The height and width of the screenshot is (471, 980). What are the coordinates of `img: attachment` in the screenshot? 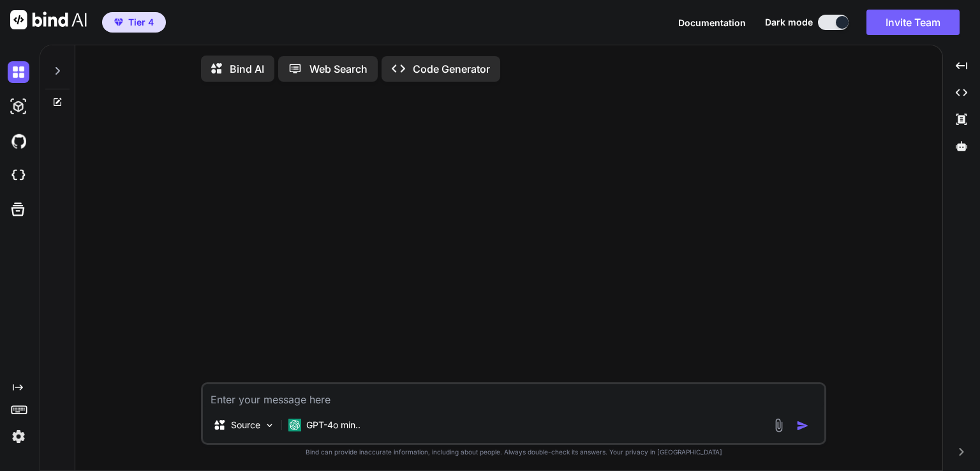 It's located at (778, 425).